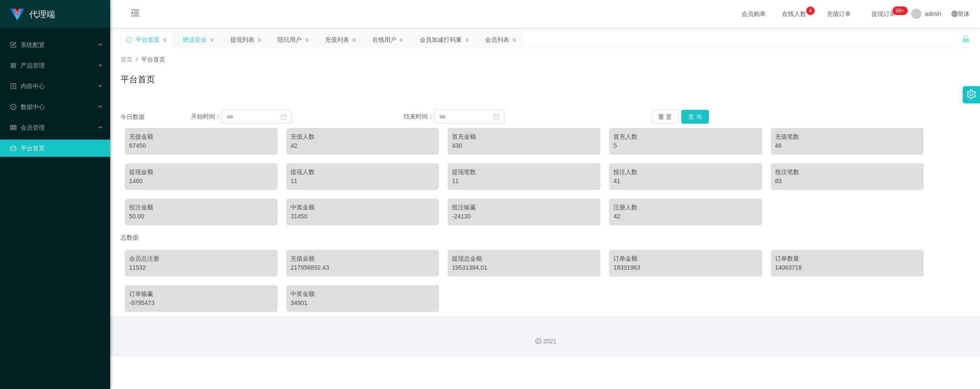 This screenshot has width=980, height=389. What do you see at coordinates (17, 14) in the screenshot?
I see `img: logo.9652507e.png` at bounding box center [17, 14].